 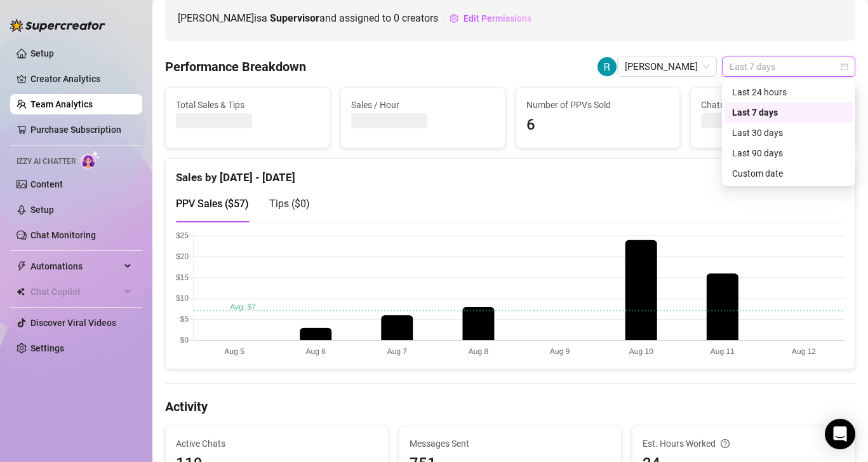 I want to click on span: PPV Sales ( $57 ), so click(x=212, y=203).